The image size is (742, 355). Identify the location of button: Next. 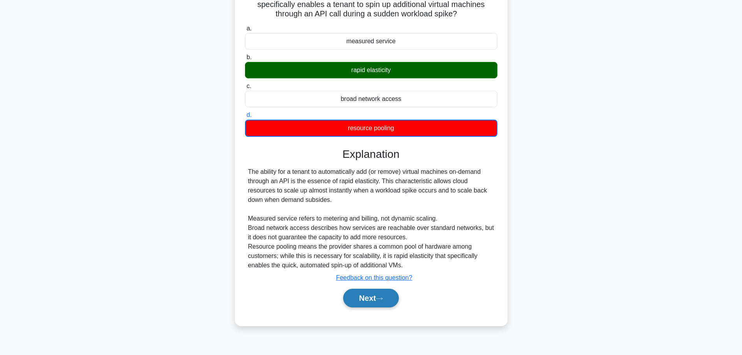
(371, 298).